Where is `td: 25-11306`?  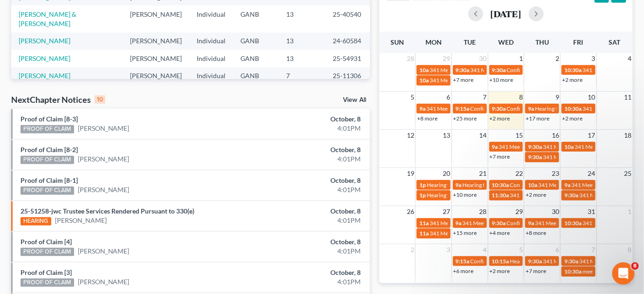 td: 25-11306 is located at coordinates (348, 76).